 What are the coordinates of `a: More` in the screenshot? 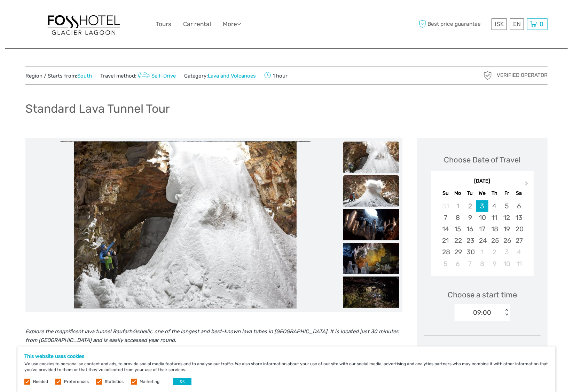 It's located at (232, 24).